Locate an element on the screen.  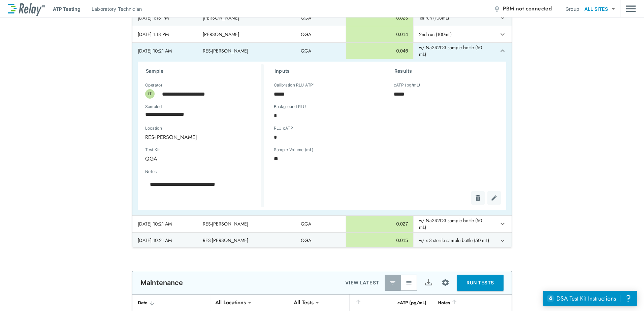
td: 1st run (100mL) is located at coordinates (452, 18).